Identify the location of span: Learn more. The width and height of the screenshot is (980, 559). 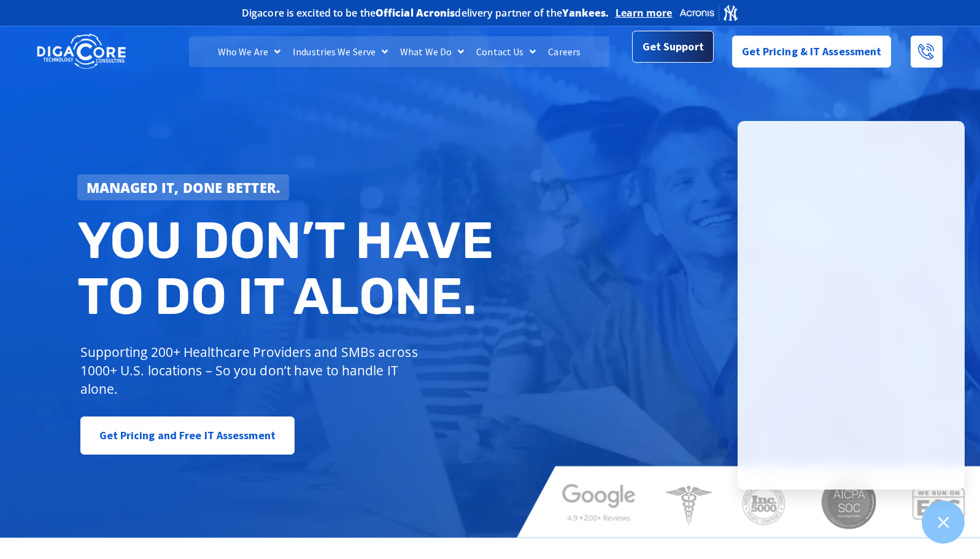
(644, 13).